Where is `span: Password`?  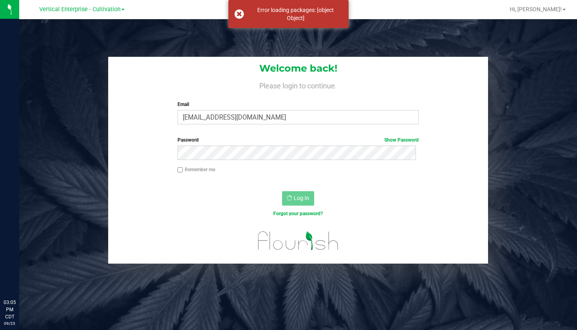 span: Password is located at coordinates (188, 140).